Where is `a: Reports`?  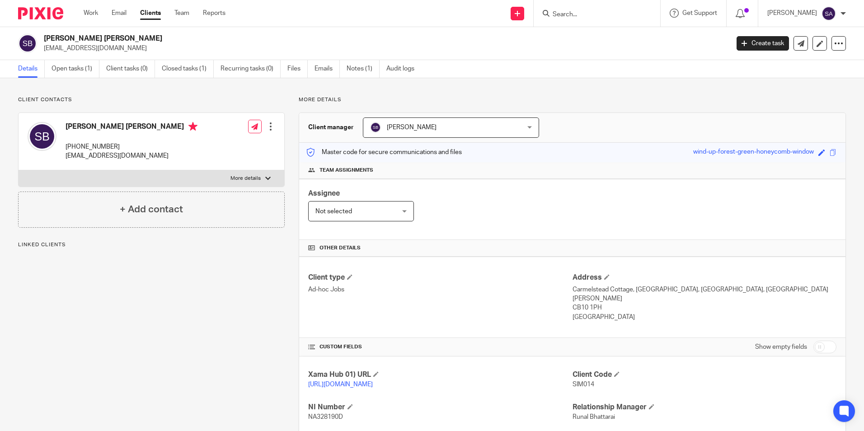
a: Reports is located at coordinates (214, 13).